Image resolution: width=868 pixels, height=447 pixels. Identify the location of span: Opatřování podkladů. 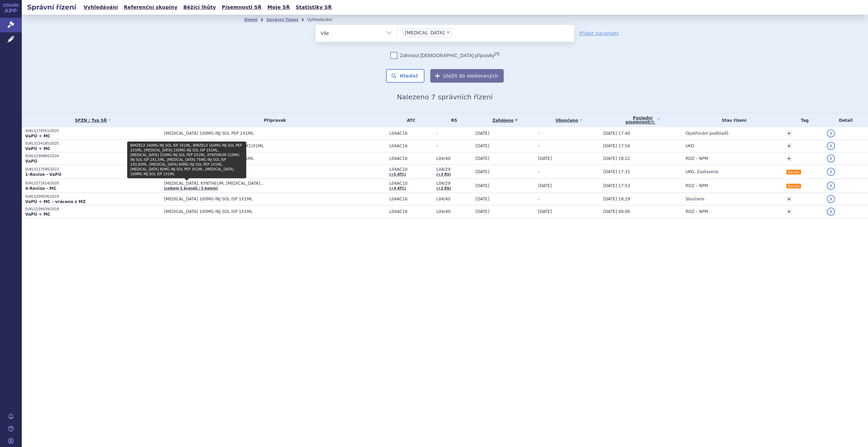
(707, 133).